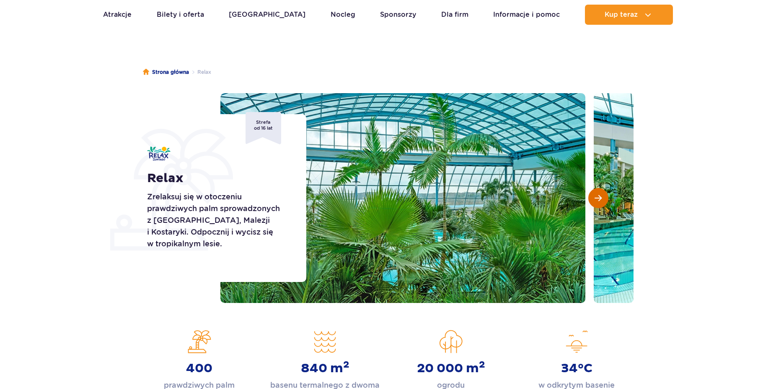 The height and width of the screenshot is (389, 776). Describe the element at coordinates (621, 15) in the screenshot. I see `span: Kup teraz` at that location.